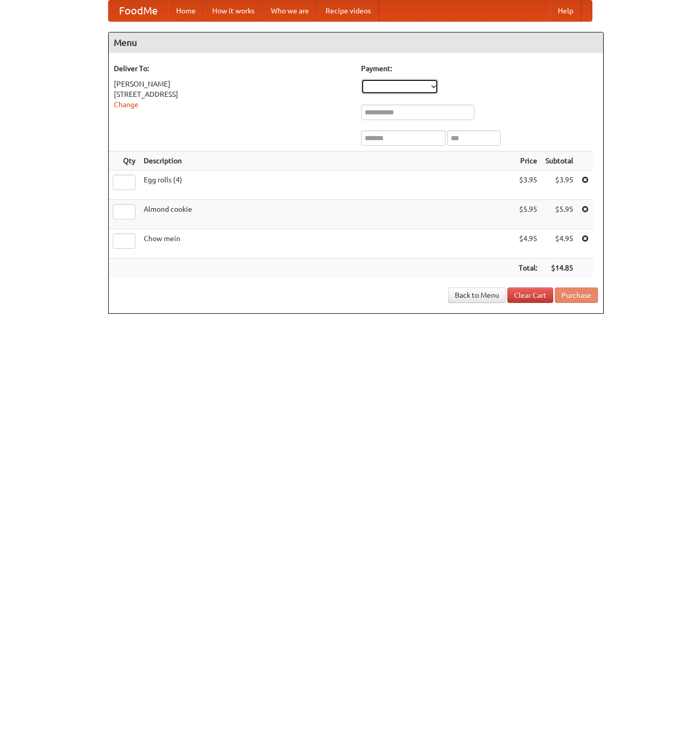 This screenshot has height=729, width=700. What do you see at coordinates (528, 161) in the screenshot?
I see `th: Price` at bounding box center [528, 161].